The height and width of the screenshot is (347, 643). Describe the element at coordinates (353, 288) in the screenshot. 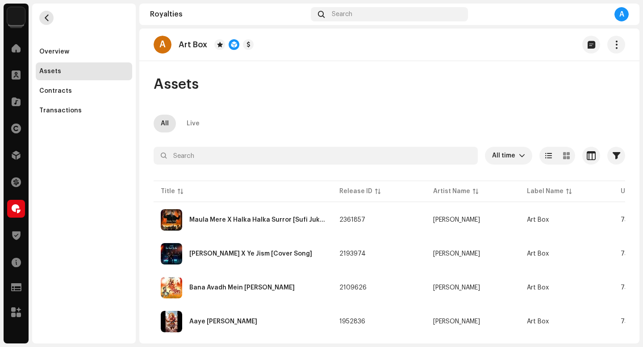

I see `span: 2109626` at that location.